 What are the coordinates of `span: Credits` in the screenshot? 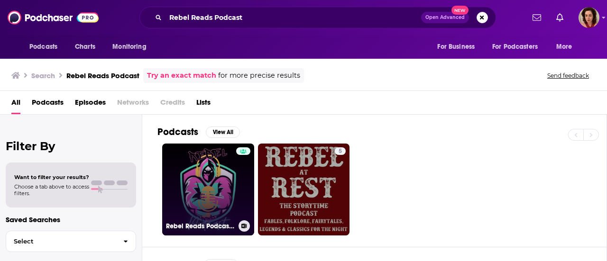 It's located at (172, 104).